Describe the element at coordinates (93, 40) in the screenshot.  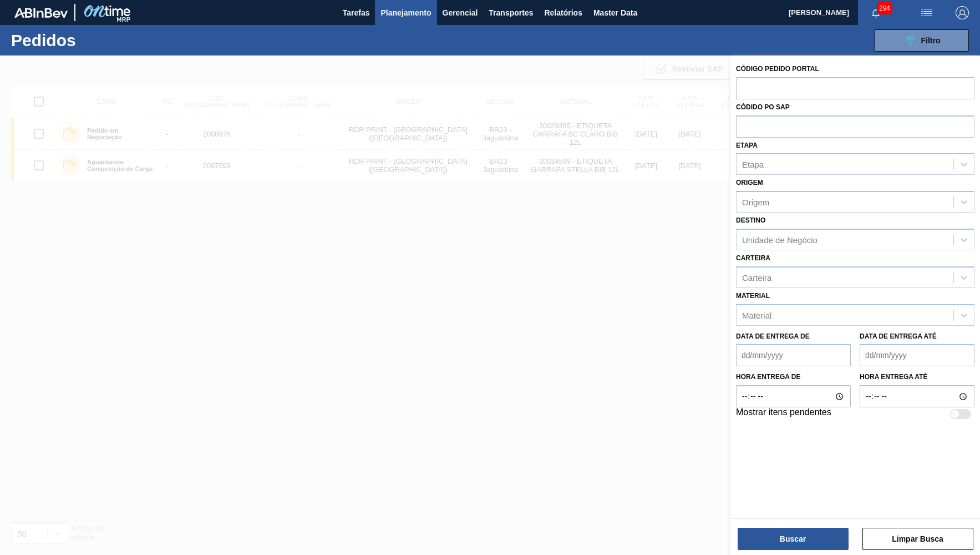
I see `h1: Pedidos` at that location.